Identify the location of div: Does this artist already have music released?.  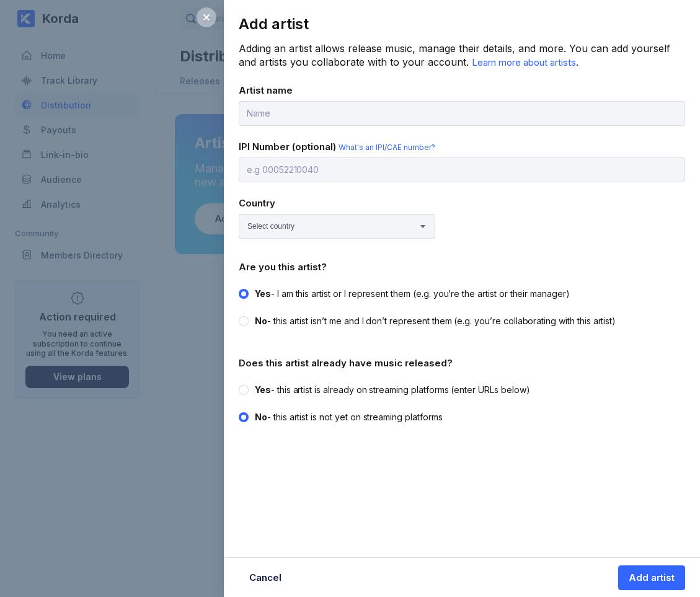
(462, 363).